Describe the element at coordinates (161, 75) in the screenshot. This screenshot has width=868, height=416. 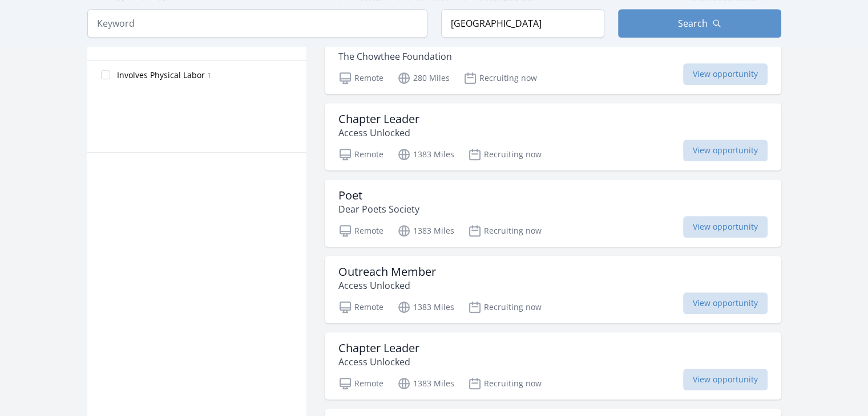
I see `span: Involves Physical Labor` at that location.